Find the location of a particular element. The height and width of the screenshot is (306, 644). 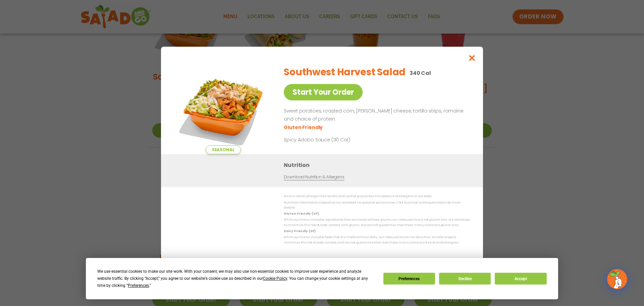

p: While our menu includes ingredients that are made without gluten, our restaurants are not gluten ... is located at coordinates (377, 222).